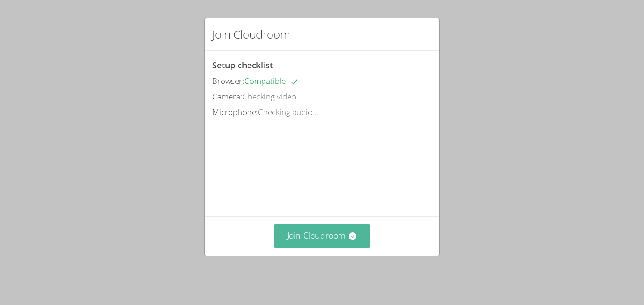 This screenshot has width=644, height=305. What do you see at coordinates (271, 81) in the screenshot?
I see `span: Compatible` at bounding box center [271, 81].